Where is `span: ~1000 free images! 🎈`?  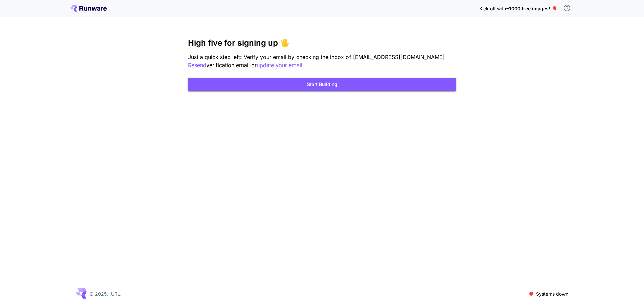 span: ~1000 free images! 🎈 is located at coordinates (532, 9).